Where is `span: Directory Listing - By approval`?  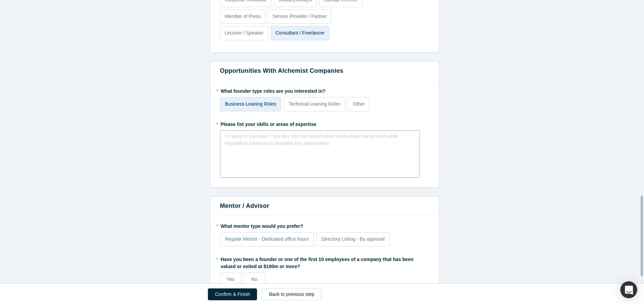
span: Directory Listing - By approval is located at coordinates (353, 239).